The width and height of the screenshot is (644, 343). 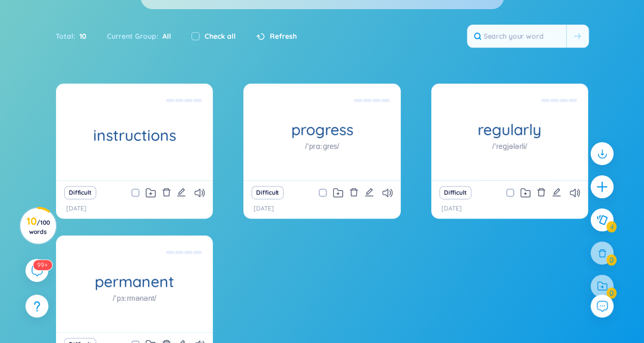 What do you see at coordinates (38, 226) in the screenshot?
I see `h3: 10` at bounding box center [38, 226].